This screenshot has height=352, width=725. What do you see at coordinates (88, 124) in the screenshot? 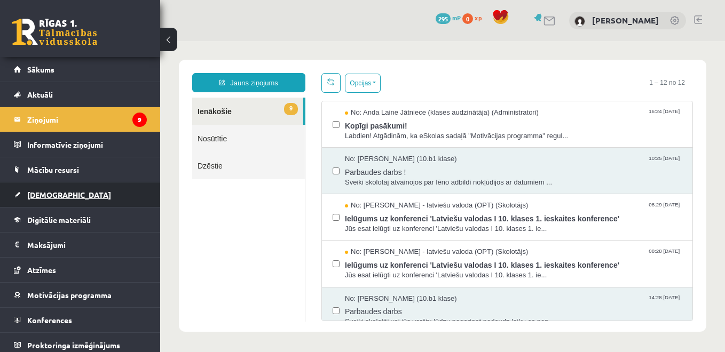
I see `a: Dzēstie` at bounding box center [88, 124].